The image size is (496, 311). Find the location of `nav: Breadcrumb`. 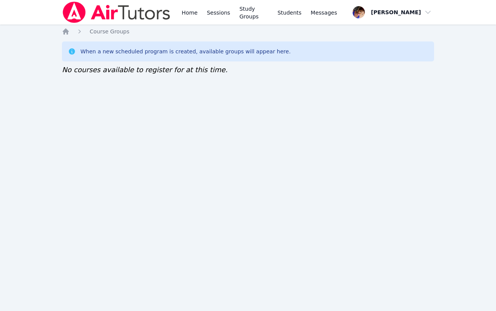

nav: Breadcrumb is located at coordinates (248, 32).